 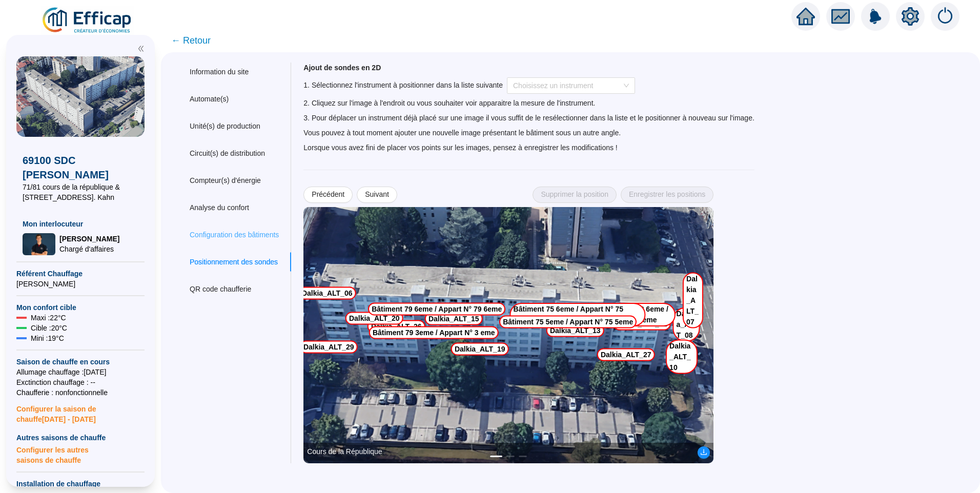 What do you see at coordinates (462, 132) in the screenshot?
I see `span: Vous pouvez à tout moment ajouter une nouvelle image présentant le bâtiment sous un autre angle.` at bounding box center [462, 132].